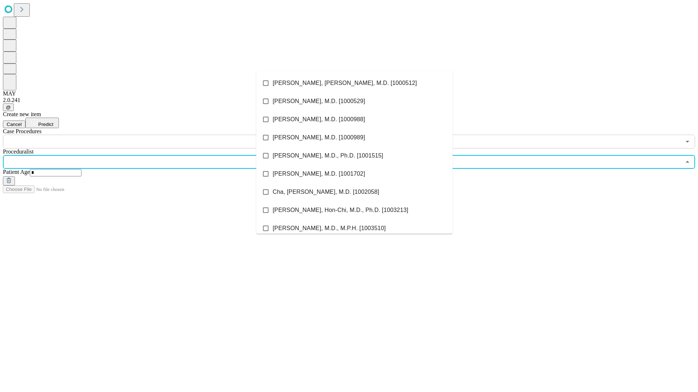 Image resolution: width=698 pixels, height=392 pixels. I want to click on div: 2.0.241, so click(349, 100).